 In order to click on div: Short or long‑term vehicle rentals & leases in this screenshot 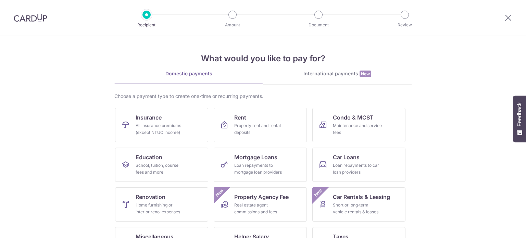, I will do `click(358, 209)`.